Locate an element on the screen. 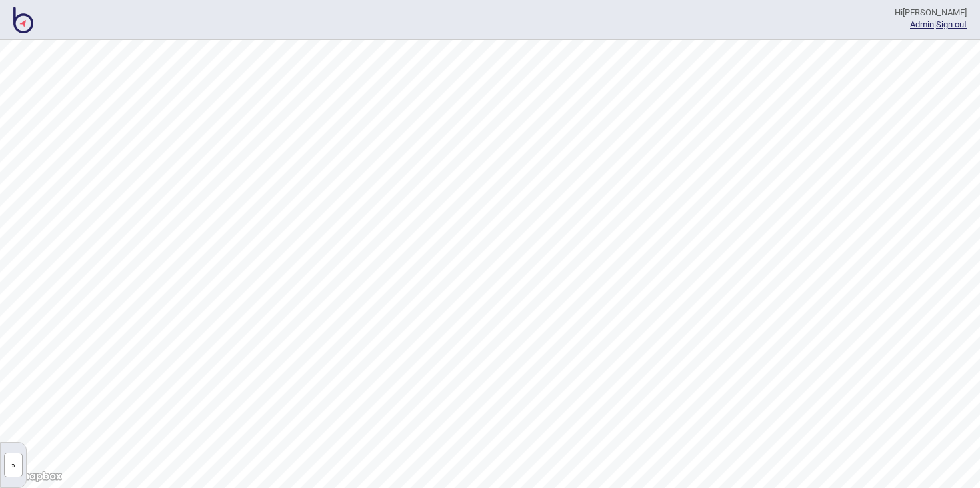  a: Mapbox logo is located at coordinates (34, 476).